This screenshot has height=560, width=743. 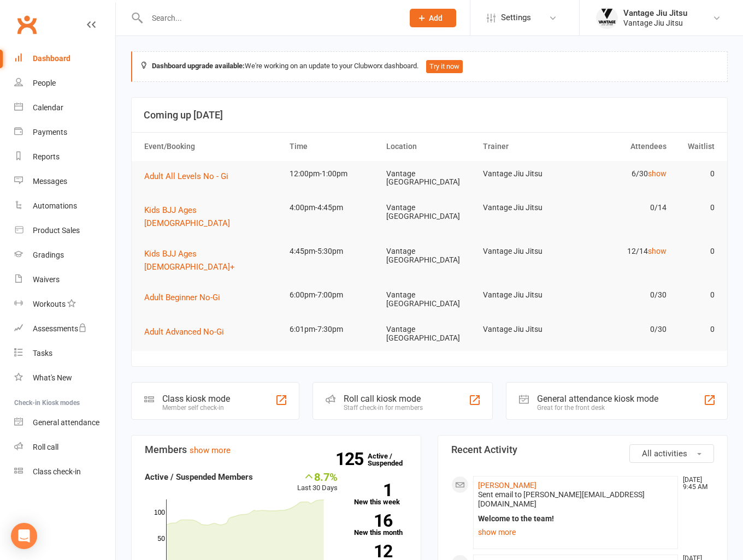 I want to click on div: Last 30 Days, so click(x=317, y=482).